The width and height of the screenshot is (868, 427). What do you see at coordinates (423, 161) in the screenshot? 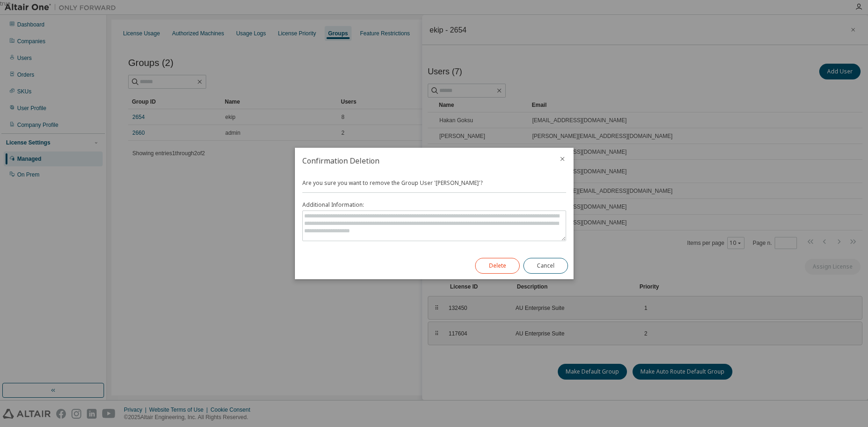
I see `h2: Confirmation Deletion` at bounding box center [423, 161].